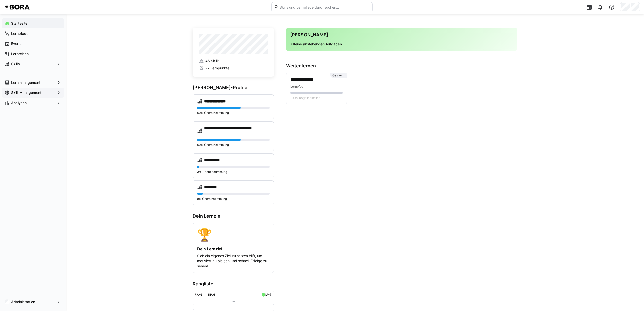  I want to click on a: ø, so click(270, 294).